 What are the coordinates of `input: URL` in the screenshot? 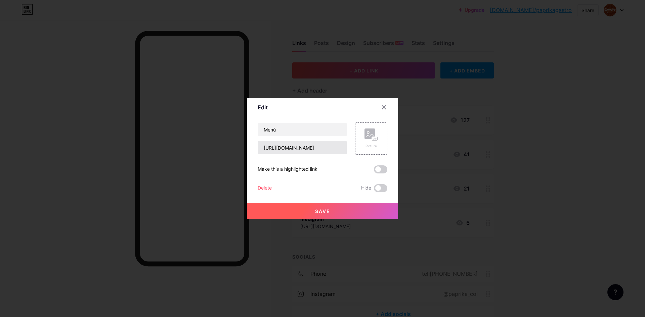 It's located at (302, 148).